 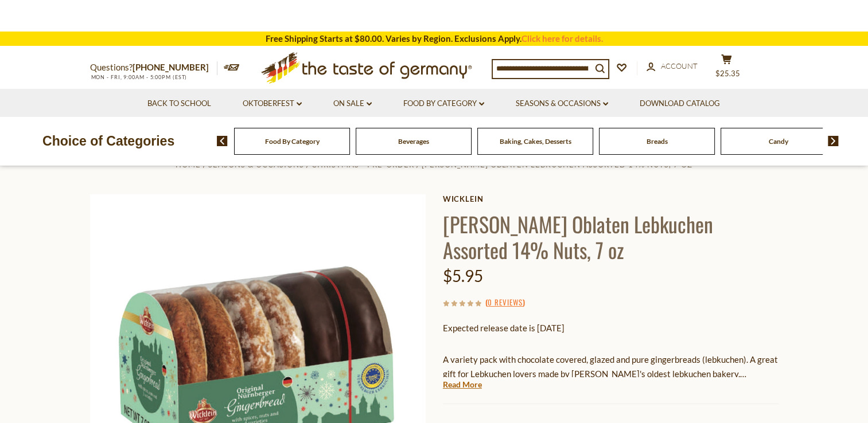 What do you see at coordinates (462, 385) in the screenshot?
I see `a: Read More` at bounding box center [462, 385].